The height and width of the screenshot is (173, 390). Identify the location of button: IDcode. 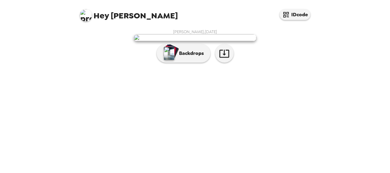
(295, 14).